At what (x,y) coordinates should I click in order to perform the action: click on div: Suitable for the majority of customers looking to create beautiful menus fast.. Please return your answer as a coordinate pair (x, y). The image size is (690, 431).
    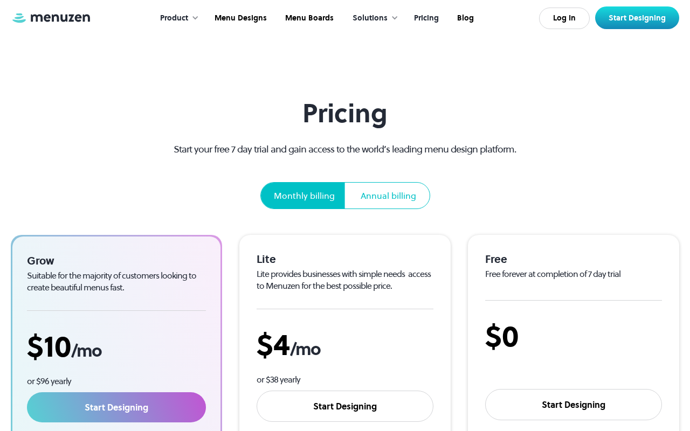
    Looking at the image, I should click on (116, 281).